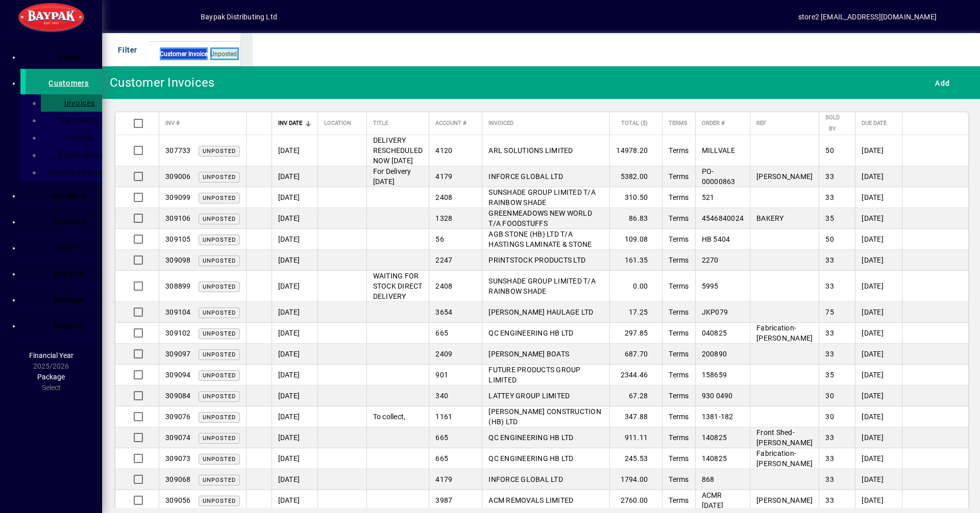 The width and height of the screenshot is (980, 513). Describe the element at coordinates (723, 219) in the screenshot. I see `span: 4546840024` at that location.